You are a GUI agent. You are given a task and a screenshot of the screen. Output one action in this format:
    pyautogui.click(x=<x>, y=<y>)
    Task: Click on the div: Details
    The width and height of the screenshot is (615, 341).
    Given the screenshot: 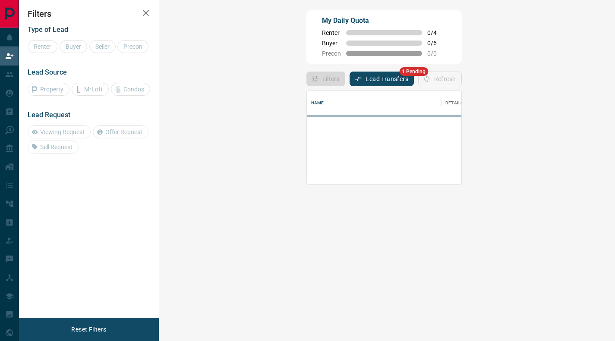 What is the action you would take?
    pyautogui.click(x=454, y=103)
    